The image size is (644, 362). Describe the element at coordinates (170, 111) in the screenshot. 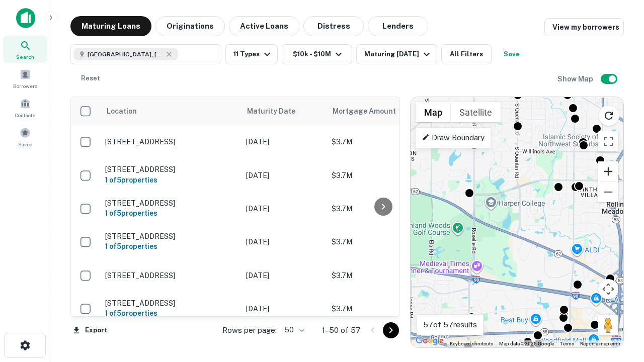

I see `th: Location` at that location.